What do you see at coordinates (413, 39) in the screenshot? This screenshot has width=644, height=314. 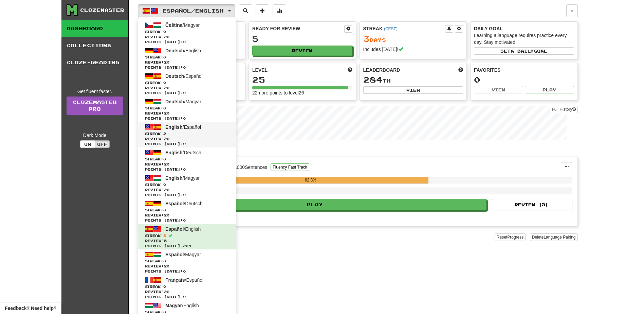 I see `div: Day s` at bounding box center [413, 39].